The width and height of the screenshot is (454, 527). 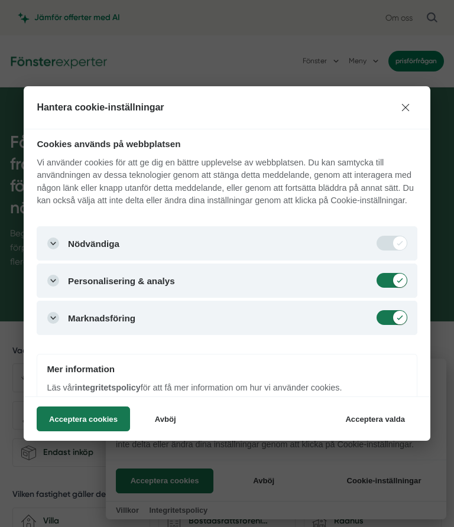 What do you see at coordinates (226, 388) in the screenshot?
I see `p: Läs vår för att få mer information om hur vi använder cookies.` at bounding box center [226, 388].